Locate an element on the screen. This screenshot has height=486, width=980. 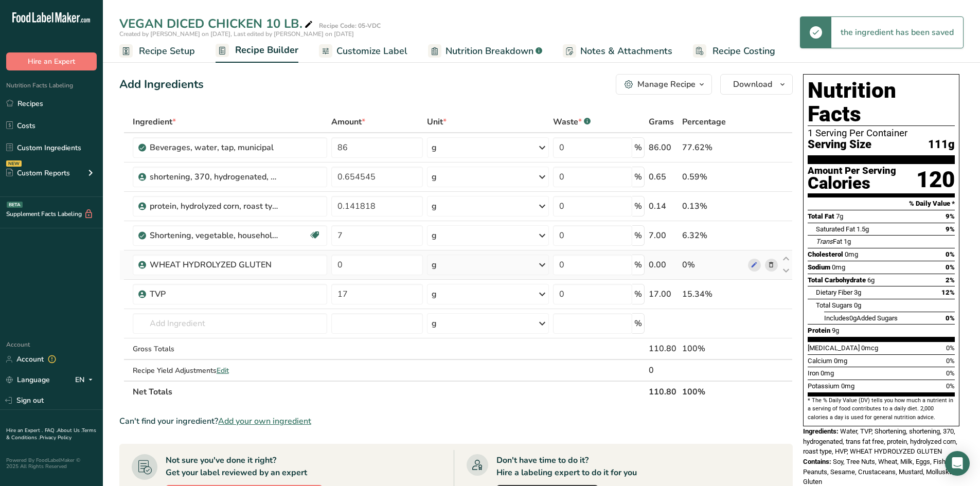
h1: Nutrition Facts is located at coordinates (881, 102).